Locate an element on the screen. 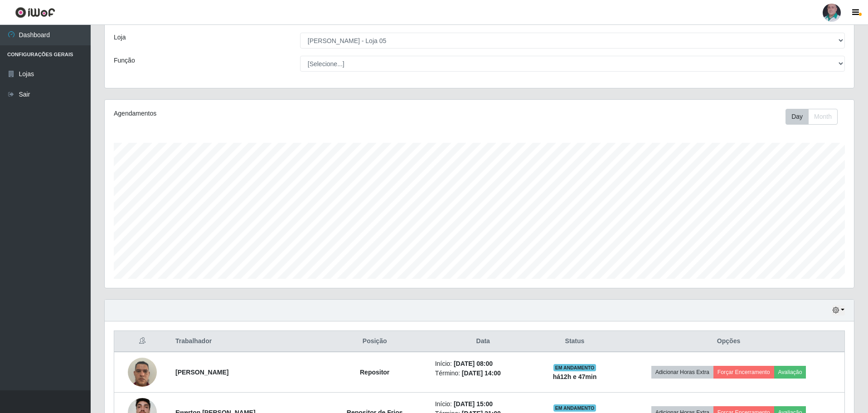  th: Data is located at coordinates (483, 341).